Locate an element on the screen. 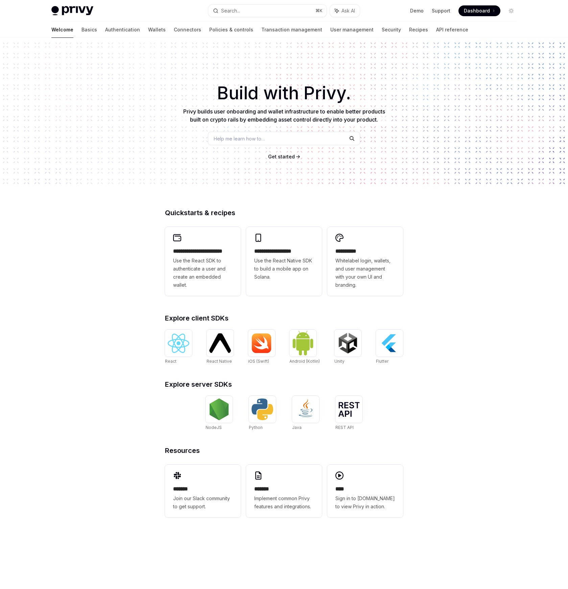  span: ⌘ K is located at coordinates (319, 11).